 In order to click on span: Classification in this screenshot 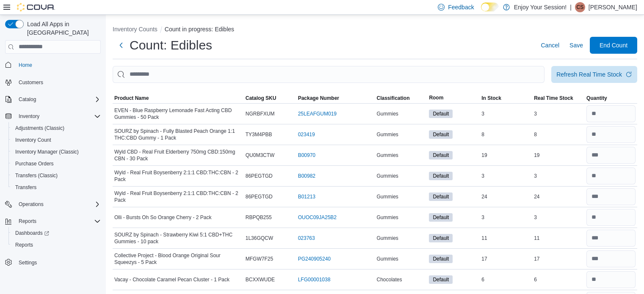, I will do `click(393, 98)`.